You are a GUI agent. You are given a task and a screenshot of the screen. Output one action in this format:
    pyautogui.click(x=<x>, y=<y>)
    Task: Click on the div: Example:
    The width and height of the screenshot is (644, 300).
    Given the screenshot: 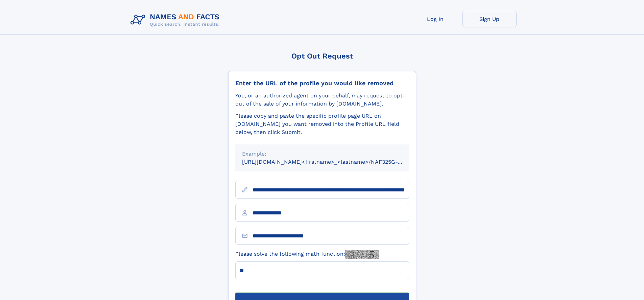 What is the action you would take?
    pyautogui.click(x=322, y=154)
    